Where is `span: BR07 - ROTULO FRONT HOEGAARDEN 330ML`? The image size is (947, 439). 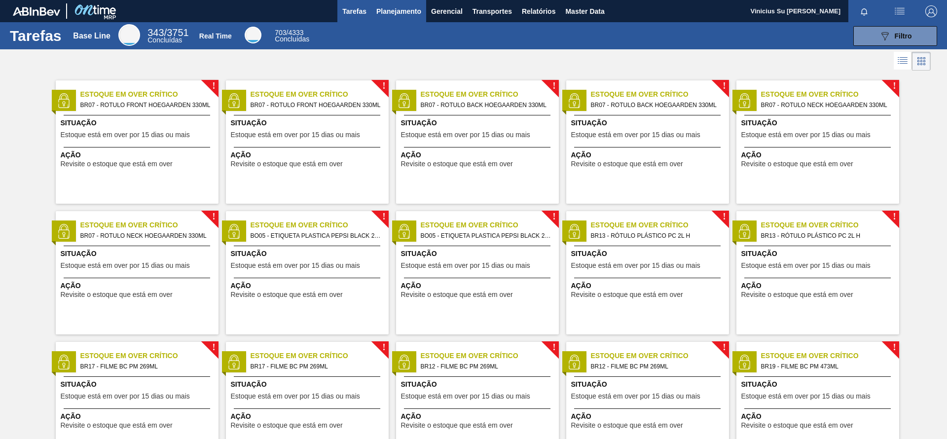 span: BR07 - ROTULO FRONT HOEGAARDEN 330ML is located at coordinates (316, 105).